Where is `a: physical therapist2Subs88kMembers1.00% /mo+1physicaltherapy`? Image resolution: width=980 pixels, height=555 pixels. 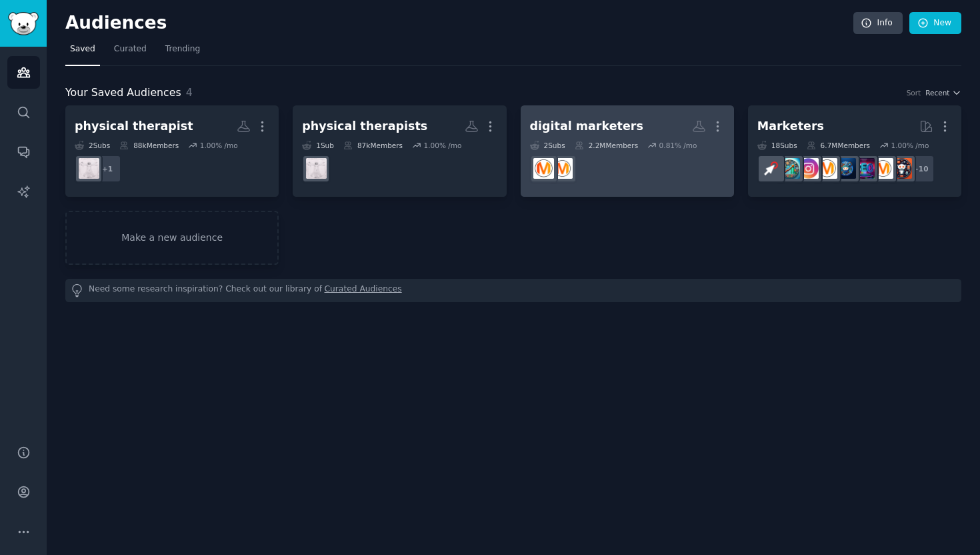
a: physical therapist2Subs88kMembers1.00% /mo+1physicaltherapy is located at coordinates (172, 151).